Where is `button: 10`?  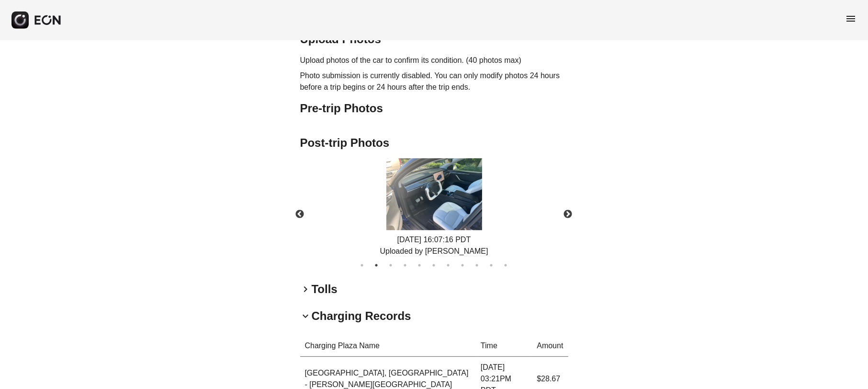
button: 10 is located at coordinates (492, 265).